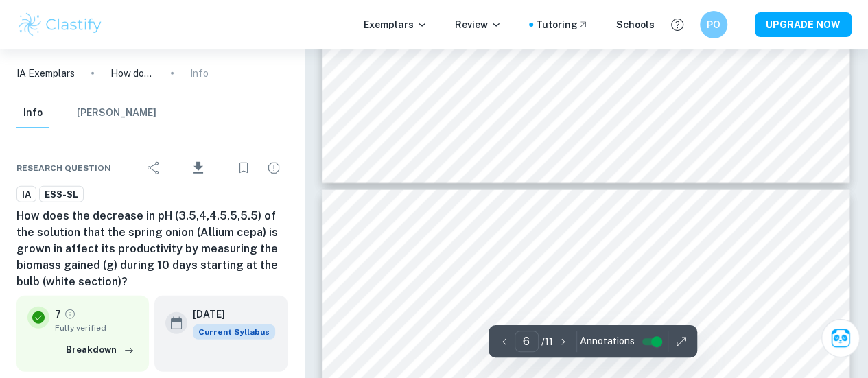  I want to click on span: ESS-SL, so click(61, 195).